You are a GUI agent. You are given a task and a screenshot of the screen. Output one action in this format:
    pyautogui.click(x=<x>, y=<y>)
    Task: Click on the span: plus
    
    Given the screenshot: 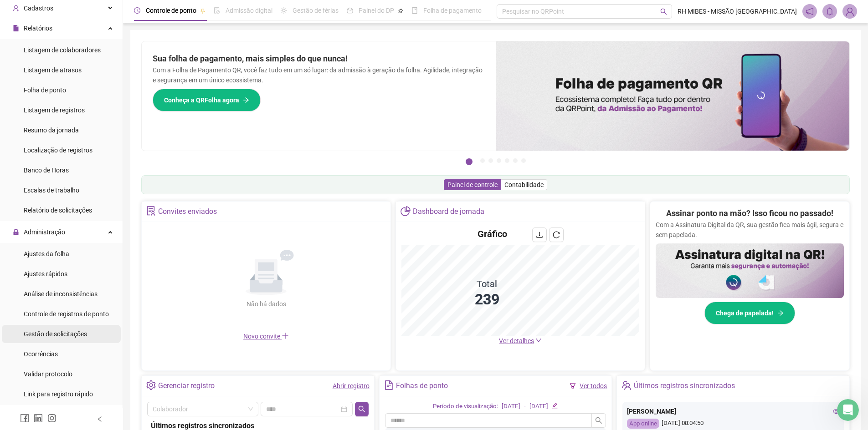 What is the action you would take?
    pyautogui.click(x=285, y=336)
    